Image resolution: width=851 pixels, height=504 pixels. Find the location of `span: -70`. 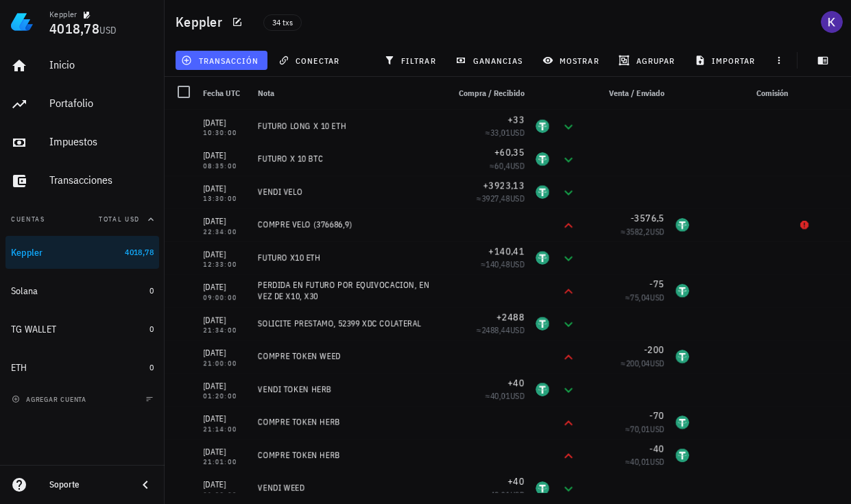

span: -70 is located at coordinates (657, 415).